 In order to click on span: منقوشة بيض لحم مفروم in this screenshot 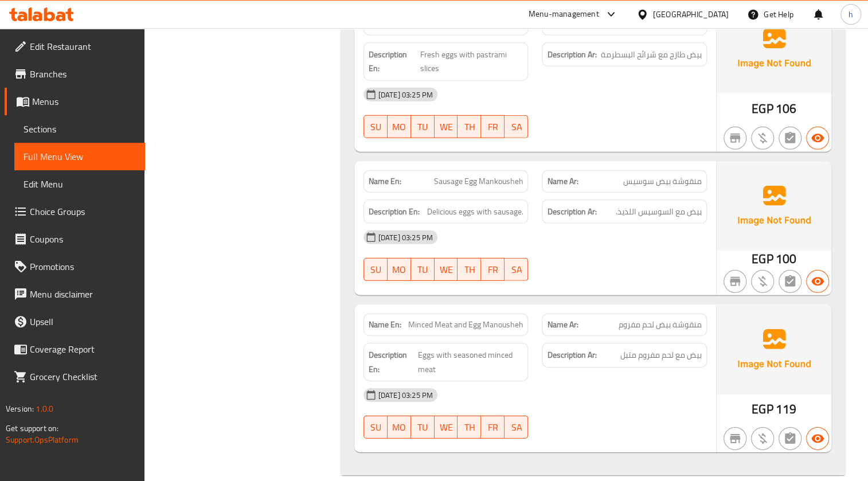, I will do `click(660, 325)`.